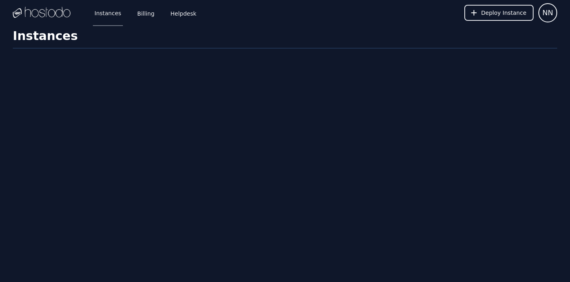 This screenshot has width=570, height=282. I want to click on img: Logo, so click(42, 13).